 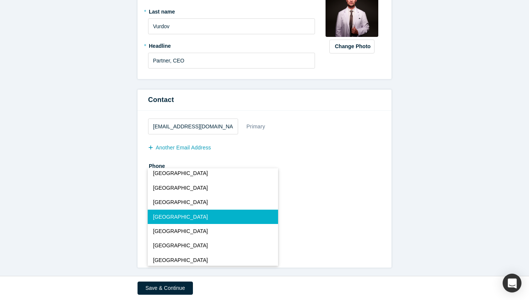 What do you see at coordinates (352, 46) in the screenshot?
I see `button: Change Photo` at bounding box center [352, 46].